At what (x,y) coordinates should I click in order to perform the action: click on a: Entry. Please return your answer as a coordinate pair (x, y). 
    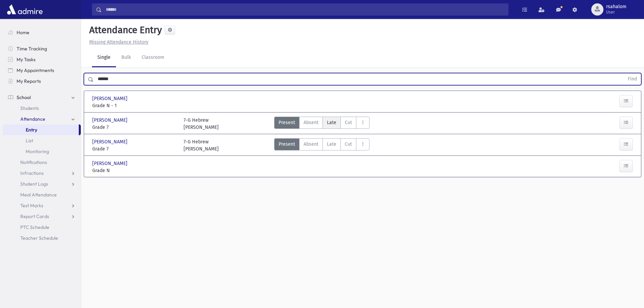
    Looking at the image, I should click on (40, 130).